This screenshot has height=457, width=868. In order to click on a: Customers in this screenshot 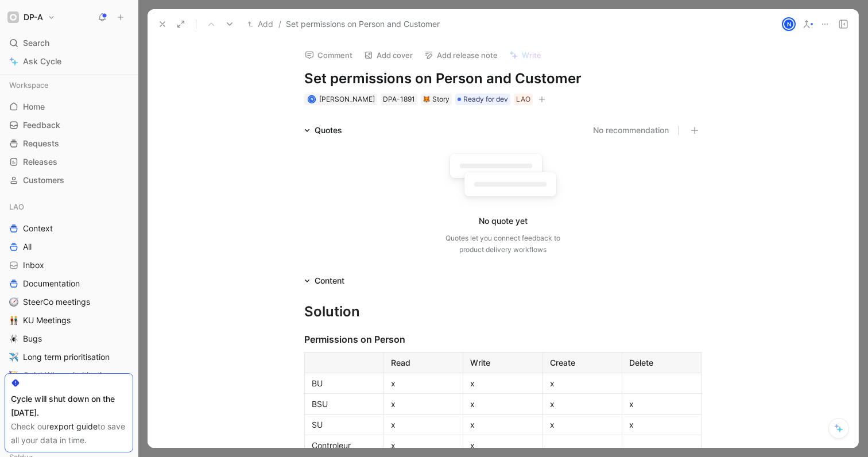, I will do `click(69, 180)`.